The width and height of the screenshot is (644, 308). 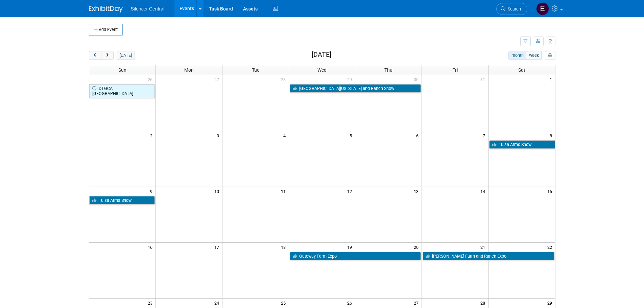 What do you see at coordinates (256, 70) in the screenshot?
I see `span: Tue` at bounding box center [256, 70].